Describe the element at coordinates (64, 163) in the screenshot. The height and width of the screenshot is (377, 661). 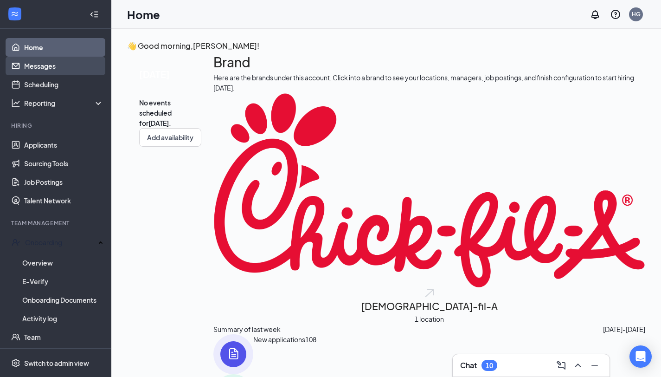
I see `a: Sourcing Tools` at that location.